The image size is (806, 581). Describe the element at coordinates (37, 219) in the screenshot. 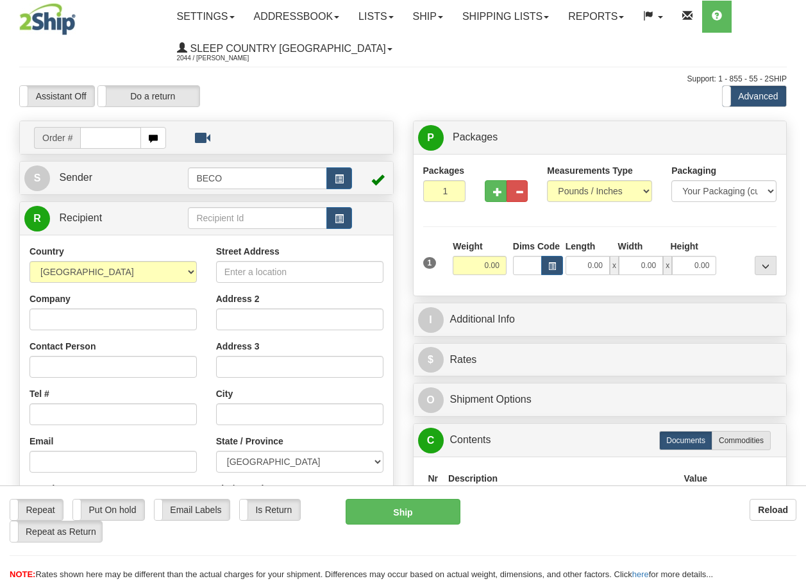

I see `span: R` at that location.